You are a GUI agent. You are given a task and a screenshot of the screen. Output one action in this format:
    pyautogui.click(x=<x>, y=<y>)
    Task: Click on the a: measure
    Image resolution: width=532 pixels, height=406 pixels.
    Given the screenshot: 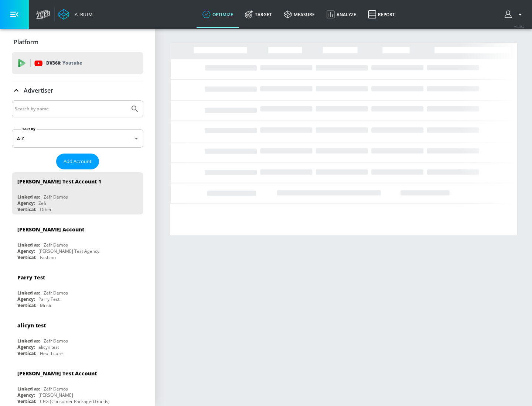 What is the action you would take?
    pyautogui.click(x=299, y=14)
    